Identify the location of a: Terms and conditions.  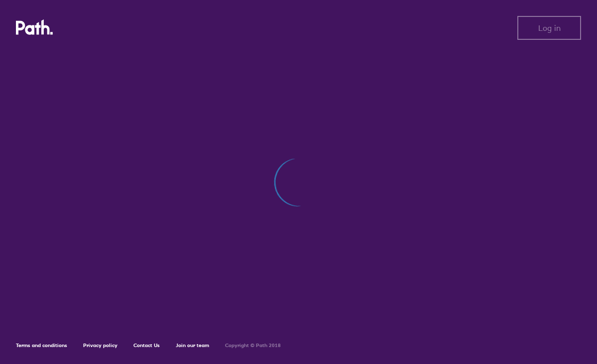
(41, 345).